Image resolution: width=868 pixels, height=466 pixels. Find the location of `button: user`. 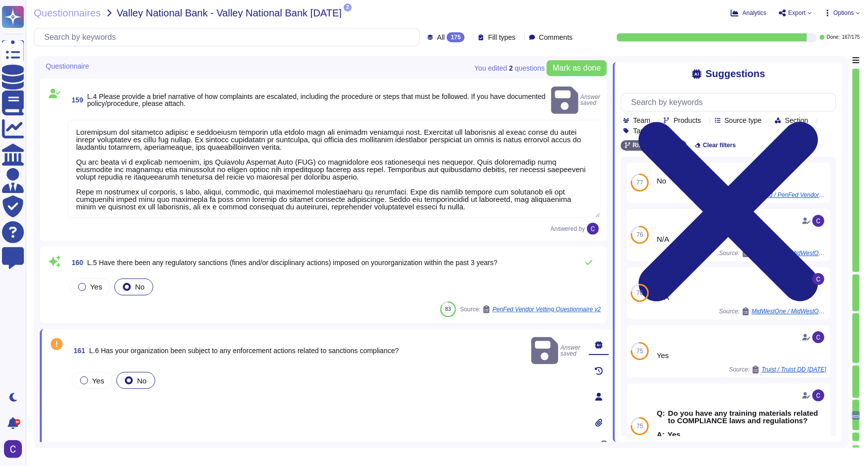

button: user is located at coordinates (15, 449).